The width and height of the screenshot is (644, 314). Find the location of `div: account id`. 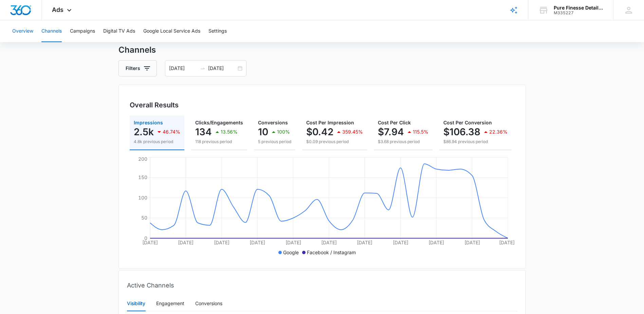

div: account id is located at coordinates (578, 13).